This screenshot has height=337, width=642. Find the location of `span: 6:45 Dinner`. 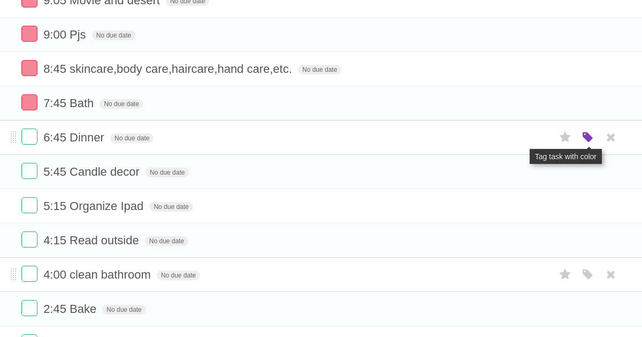

span: 6:45 Dinner is located at coordinates (75, 137).